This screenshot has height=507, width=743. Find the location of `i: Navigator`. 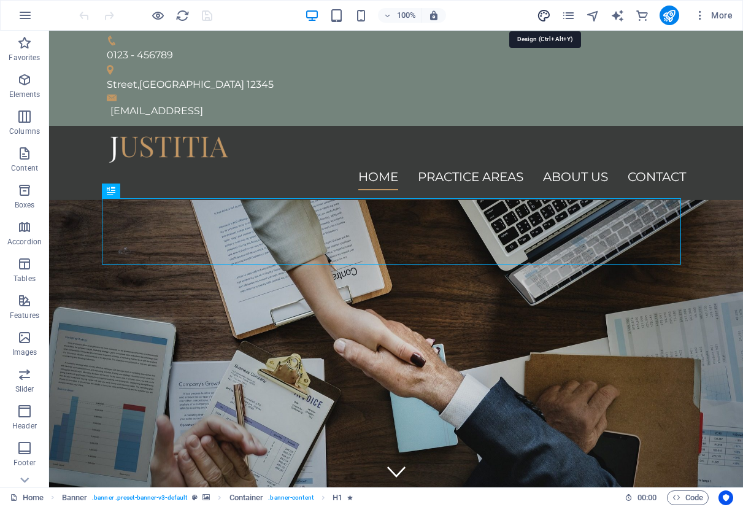

i: Navigator is located at coordinates (593, 15).